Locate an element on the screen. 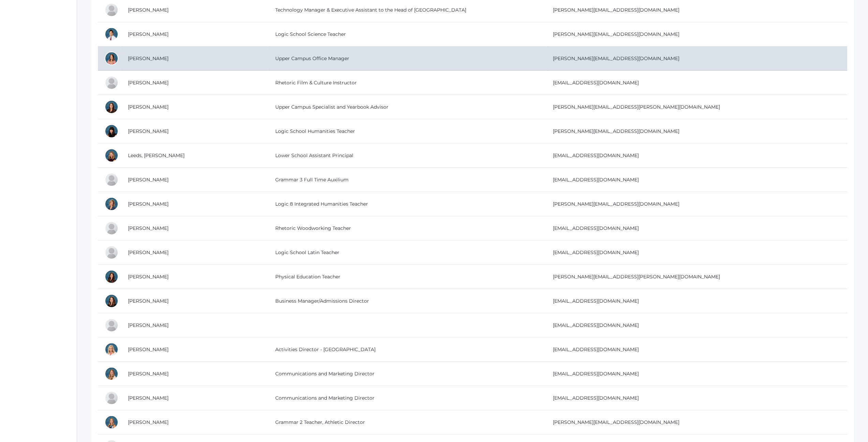  div: Timothy Ip is located at coordinates (112, 34).